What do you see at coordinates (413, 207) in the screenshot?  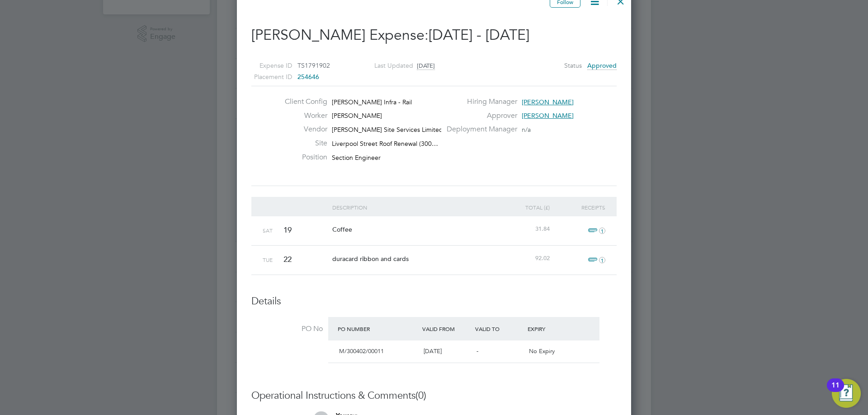 I see `div: Description` at bounding box center [413, 207].